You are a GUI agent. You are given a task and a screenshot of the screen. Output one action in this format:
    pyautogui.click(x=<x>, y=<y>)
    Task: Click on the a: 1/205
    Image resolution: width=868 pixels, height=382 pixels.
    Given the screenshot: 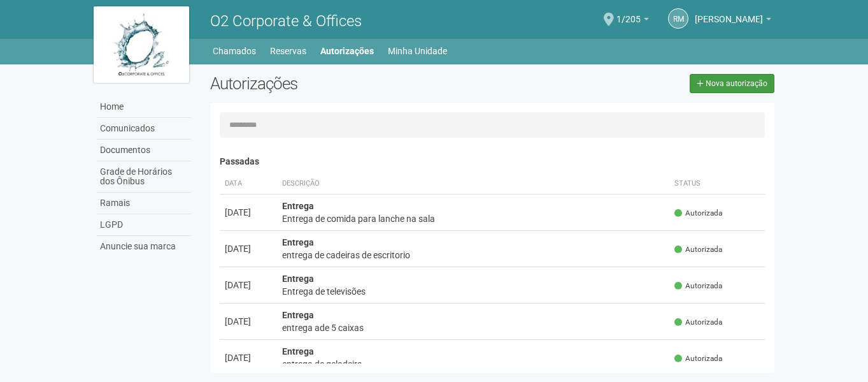 What is the action you would take?
    pyautogui.click(x=632, y=21)
    